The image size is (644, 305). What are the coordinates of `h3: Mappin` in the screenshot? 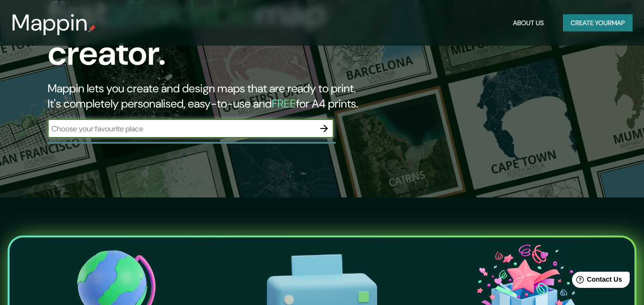 It's located at (50, 23).